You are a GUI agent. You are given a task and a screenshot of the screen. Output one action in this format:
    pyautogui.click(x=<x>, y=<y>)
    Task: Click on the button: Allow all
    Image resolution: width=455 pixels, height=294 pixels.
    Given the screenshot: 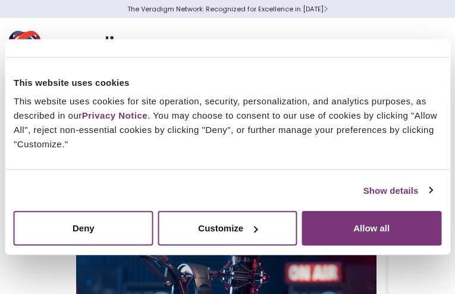 What is the action you would take?
    pyautogui.click(x=372, y=228)
    